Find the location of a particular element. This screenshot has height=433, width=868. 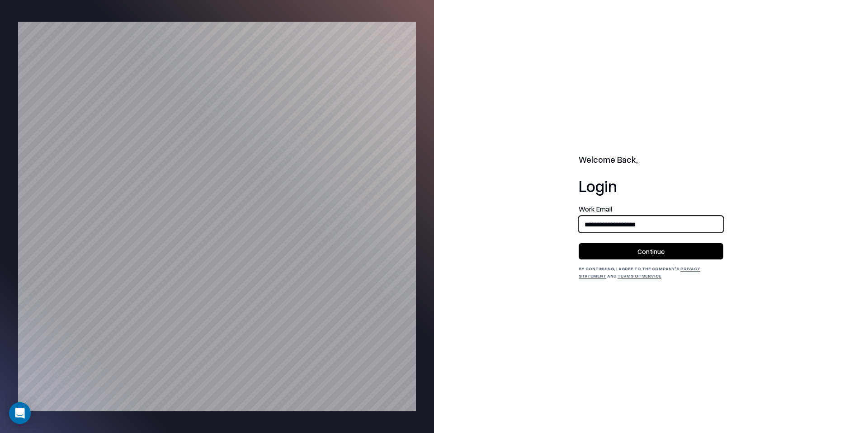

label: Work Email is located at coordinates (651, 209).